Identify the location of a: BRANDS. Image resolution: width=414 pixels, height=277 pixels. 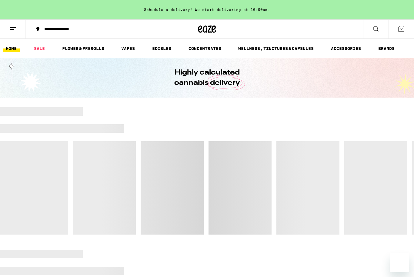
(387, 49).